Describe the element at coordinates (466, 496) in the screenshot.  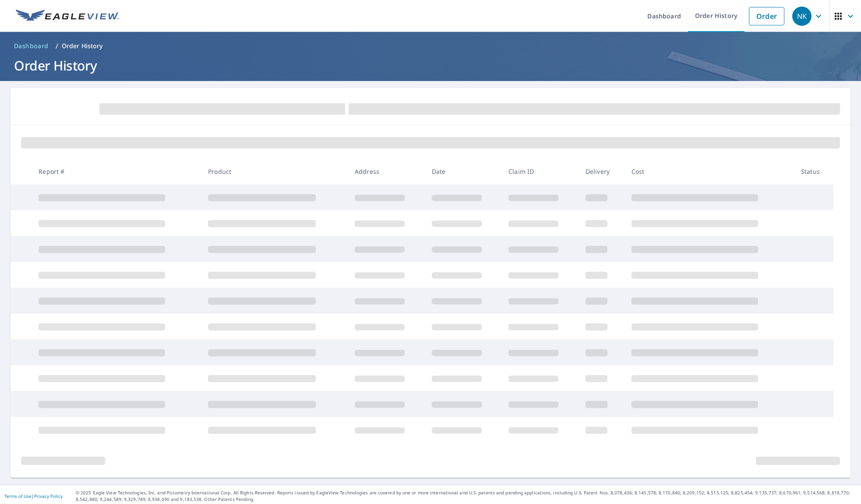
I see `p: © 2025 Eagle View Technologies, Inc. and Pictometry International Corp. All Rights Reserved. Repo...` at that location.